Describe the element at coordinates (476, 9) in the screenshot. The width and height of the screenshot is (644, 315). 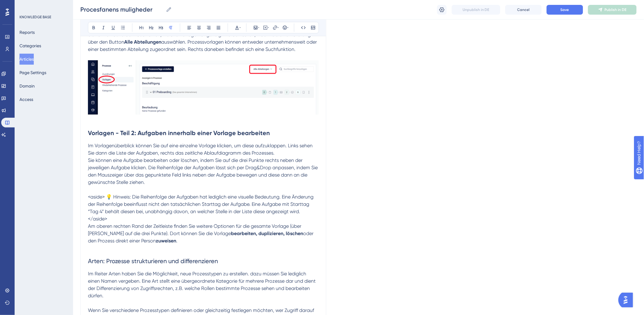
I see `span: Unpublish in DE` at that location.